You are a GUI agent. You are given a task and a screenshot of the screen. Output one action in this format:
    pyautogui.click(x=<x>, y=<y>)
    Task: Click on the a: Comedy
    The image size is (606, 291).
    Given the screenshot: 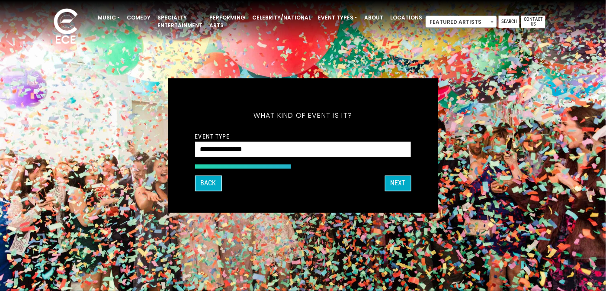 What is the action you would take?
    pyautogui.click(x=138, y=18)
    